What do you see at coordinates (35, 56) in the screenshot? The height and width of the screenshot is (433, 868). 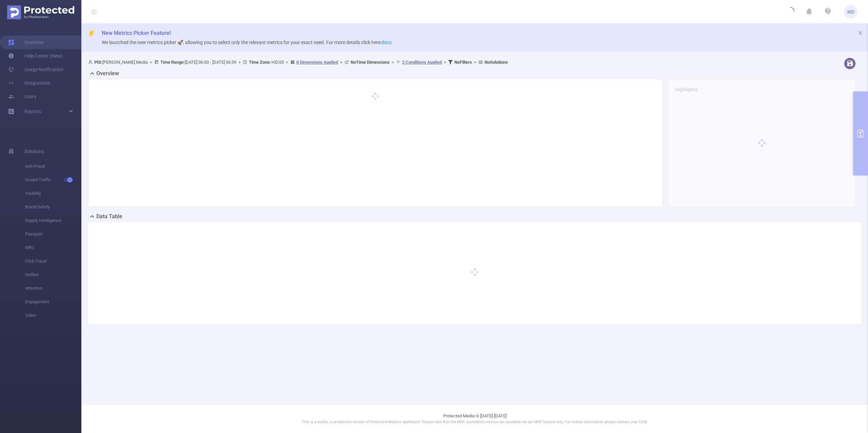 I see `a: Help Center (New)` at bounding box center [35, 56].